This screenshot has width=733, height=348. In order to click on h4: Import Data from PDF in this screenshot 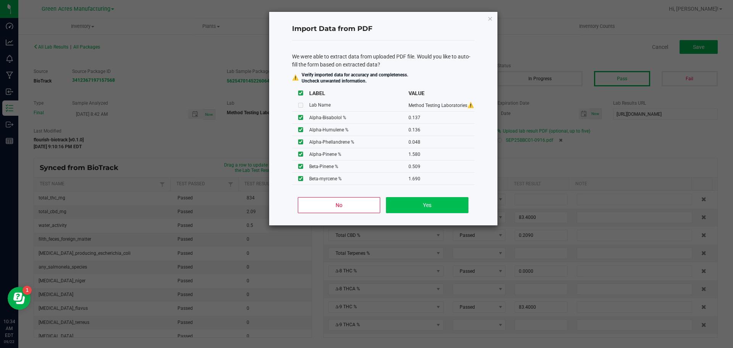, I will do `click(383, 29)`.